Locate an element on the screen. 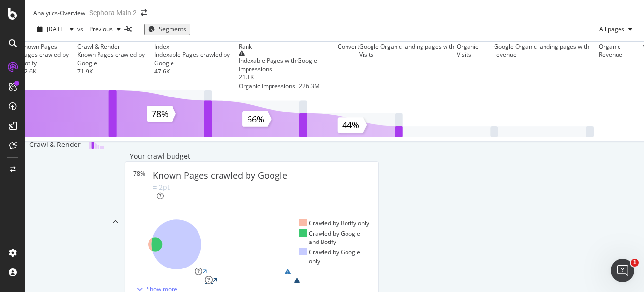  div: Crawl & Render is located at coordinates (98, 46).